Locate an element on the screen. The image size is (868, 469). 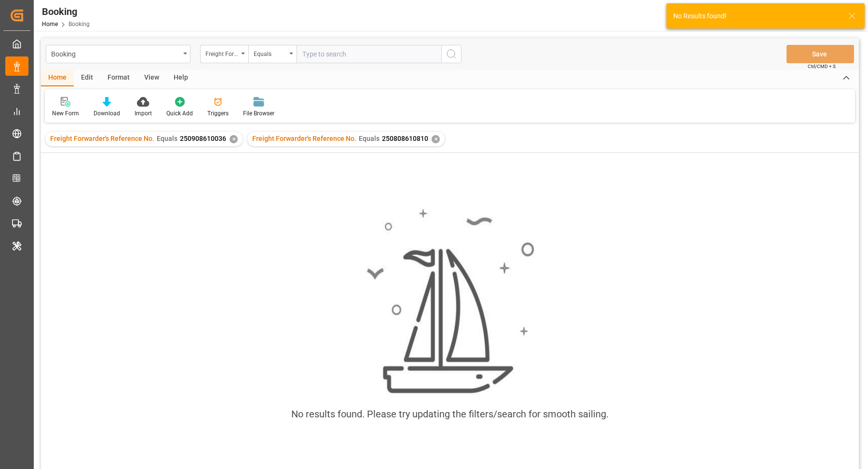
div: Home is located at coordinates (57, 78).